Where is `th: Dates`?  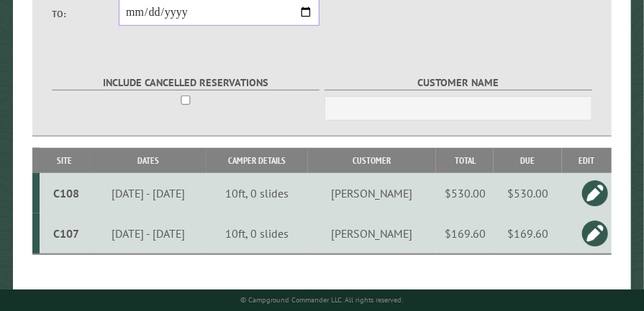
th: Dates is located at coordinates (148, 160).